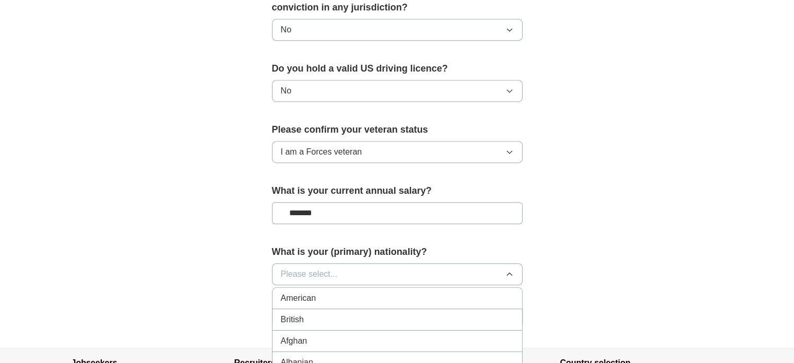 The height and width of the screenshot is (363, 794). Describe the element at coordinates (299, 298) in the screenshot. I see `span: American` at that location.